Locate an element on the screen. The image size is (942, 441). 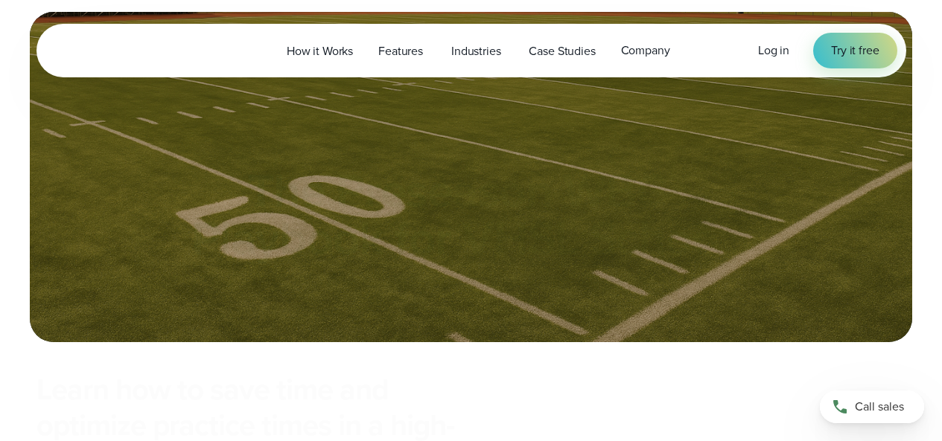
span: Features is located at coordinates (400, 51).